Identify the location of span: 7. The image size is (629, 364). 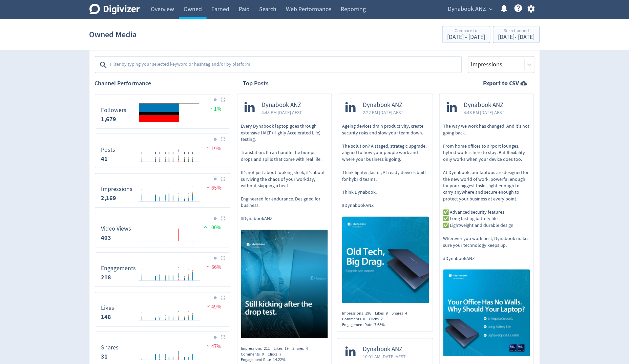
(280, 354).